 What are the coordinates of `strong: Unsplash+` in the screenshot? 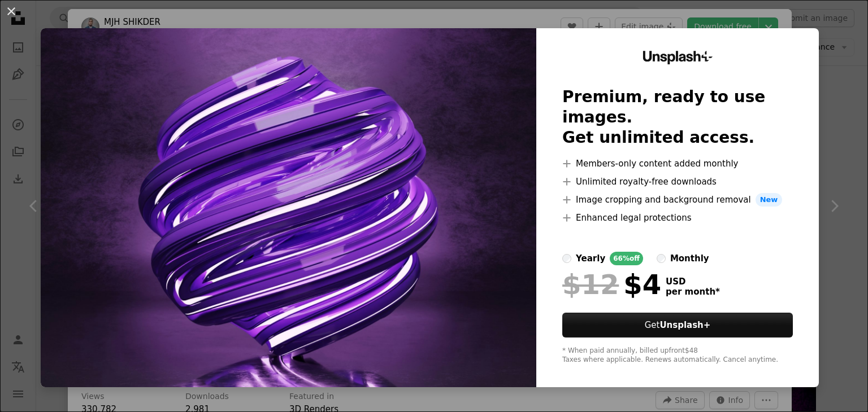 It's located at (685, 325).